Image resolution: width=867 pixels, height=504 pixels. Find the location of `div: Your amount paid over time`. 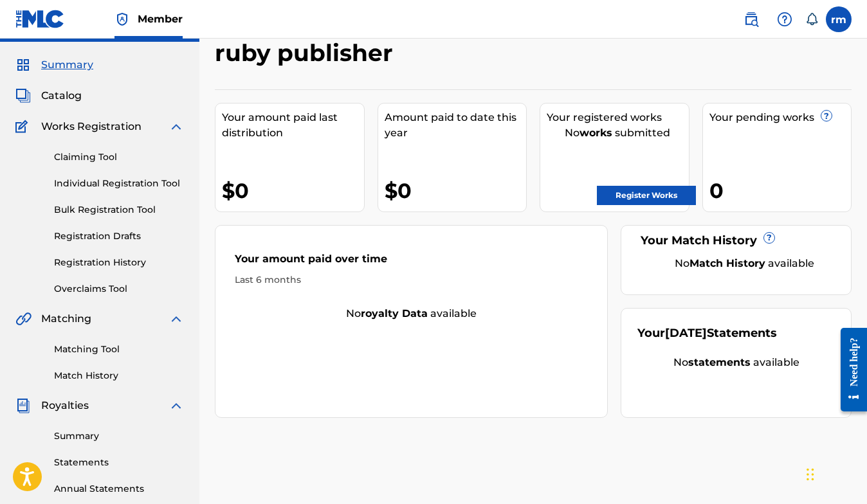

div: Your amount paid over time is located at coordinates (411, 262).